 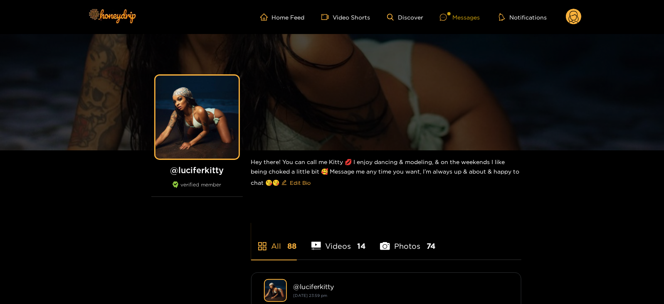 I want to click on span: 88, so click(x=292, y=246).